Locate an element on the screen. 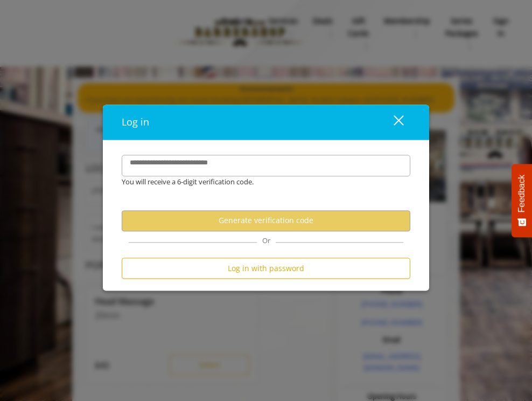 The width and height of the screenshot is (532, 401). div: close dialog is located at coordinates (392, 122).